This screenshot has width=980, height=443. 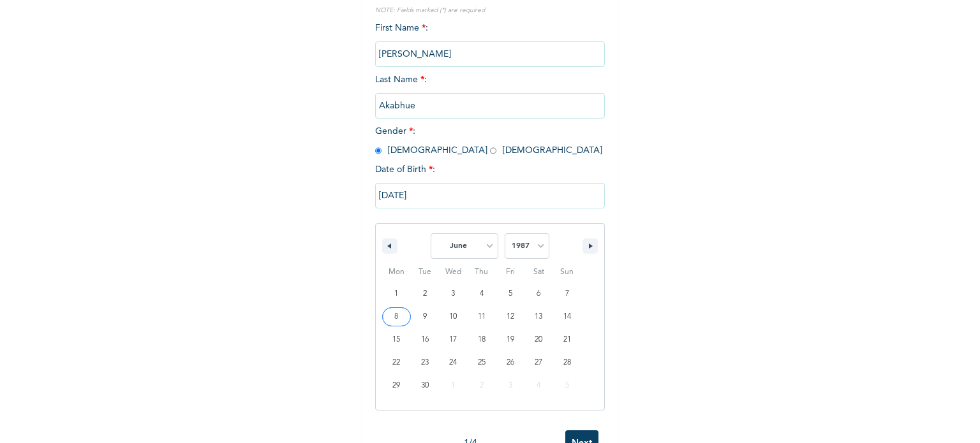 I want to click on input: Enter your first name, so click(x=490, y=55).